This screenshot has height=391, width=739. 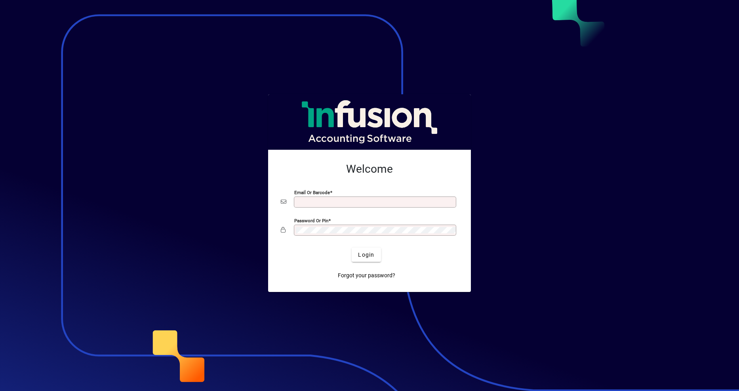 I want to click on button: Login, so click(x=366, y=255).